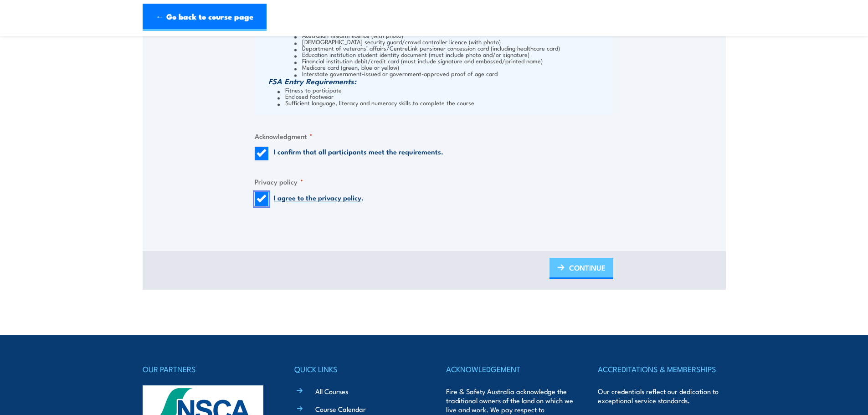 The image size is (868, 415). I want to click on h4: QUICK LINKS, so click(358, 369).